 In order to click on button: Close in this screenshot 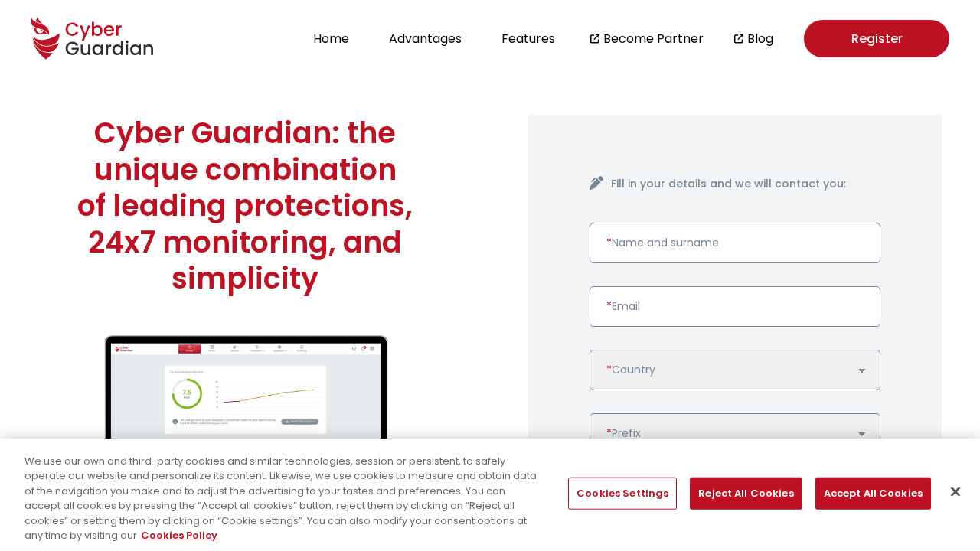, I will do `click(956, 492)`.